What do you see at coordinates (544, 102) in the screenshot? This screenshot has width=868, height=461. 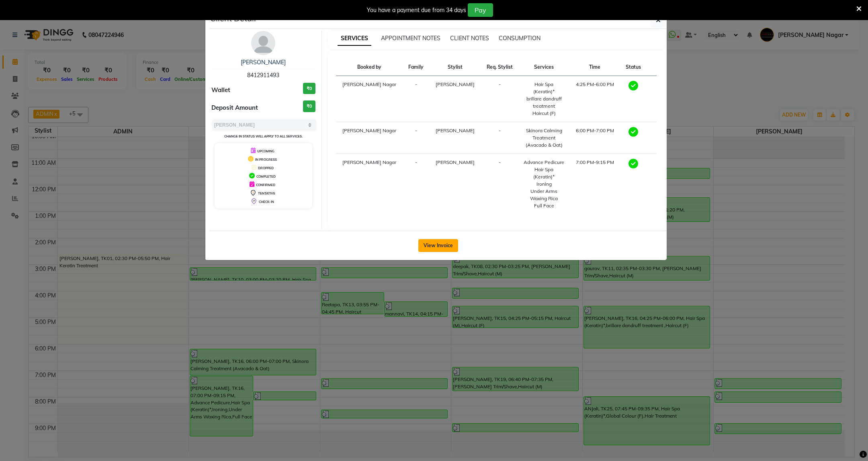 I see `div: brillare dandruff treatment` at bounding box center [544, 102].